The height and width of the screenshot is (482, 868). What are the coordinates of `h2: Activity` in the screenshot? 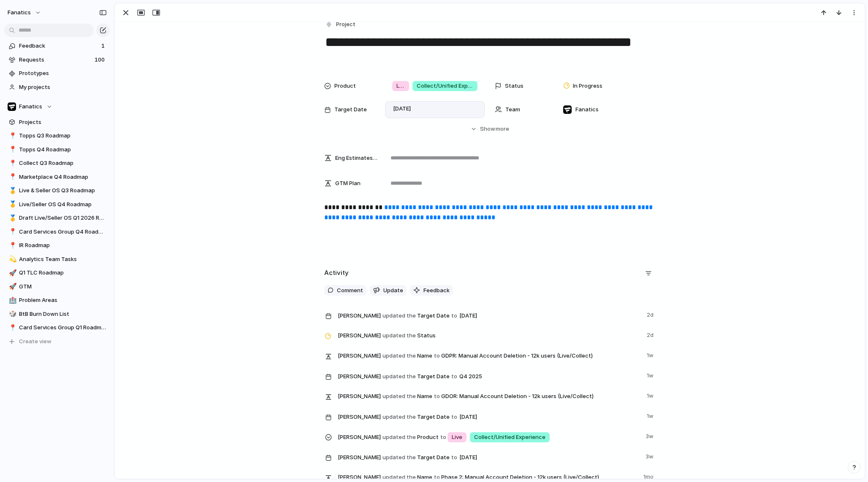 It's located at (336, 273).